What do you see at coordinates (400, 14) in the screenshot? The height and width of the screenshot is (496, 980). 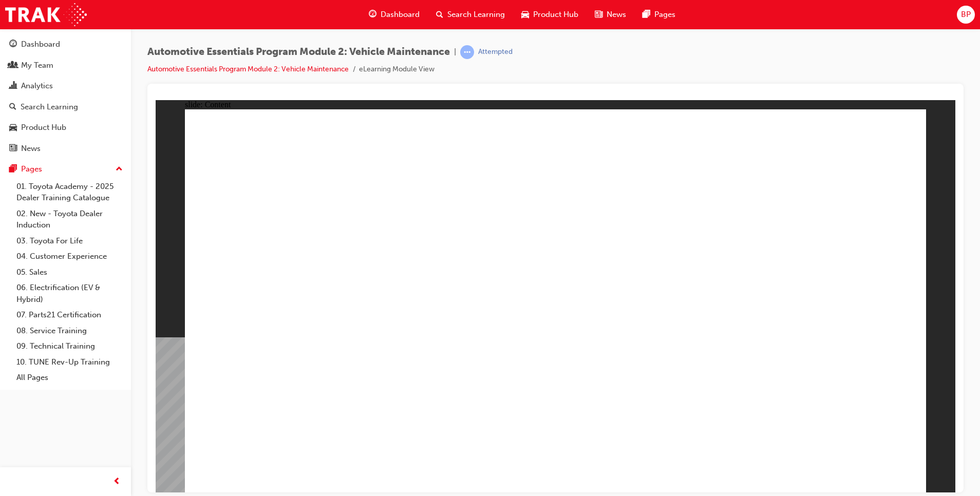 I see `span: Dashboard` at bounding box center [400, 14].